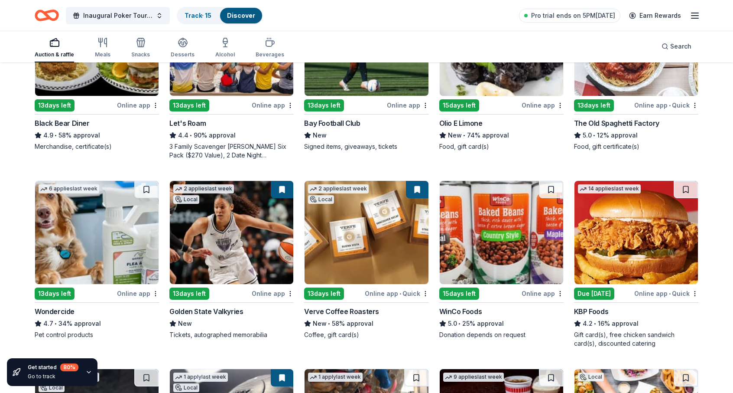  What do you see at coordinates (241, 15) in the screenshot?
I see `a: Discover` at bounding box center [241, 15].